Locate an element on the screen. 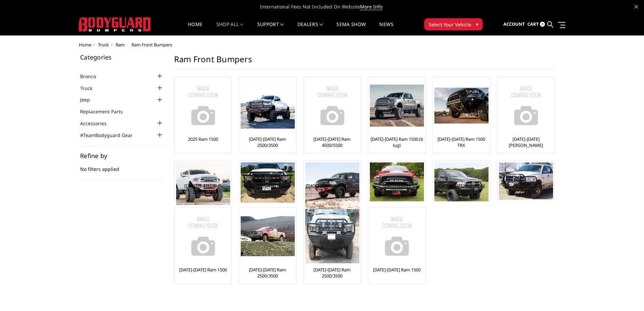 The image size is (644, 311). a: Cart 0 is located at coordinates (536, 24).